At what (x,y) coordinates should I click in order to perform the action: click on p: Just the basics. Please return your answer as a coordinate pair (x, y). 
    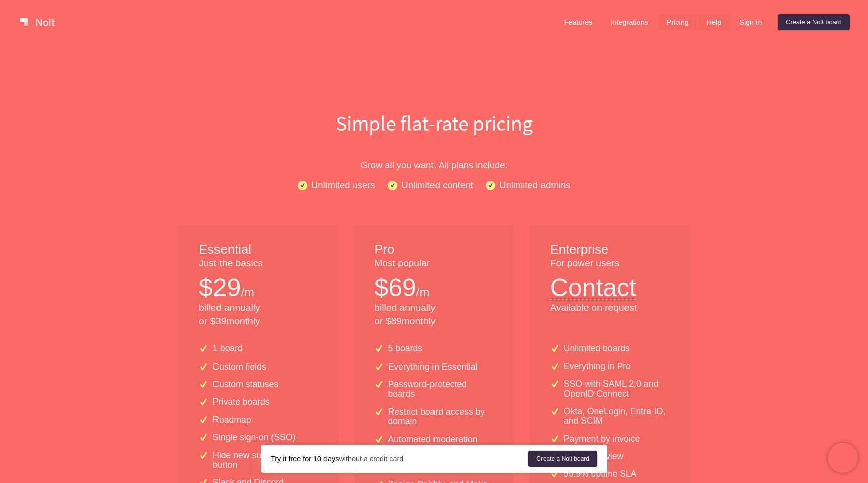
    Looking at the image, I should click on (259, 263).